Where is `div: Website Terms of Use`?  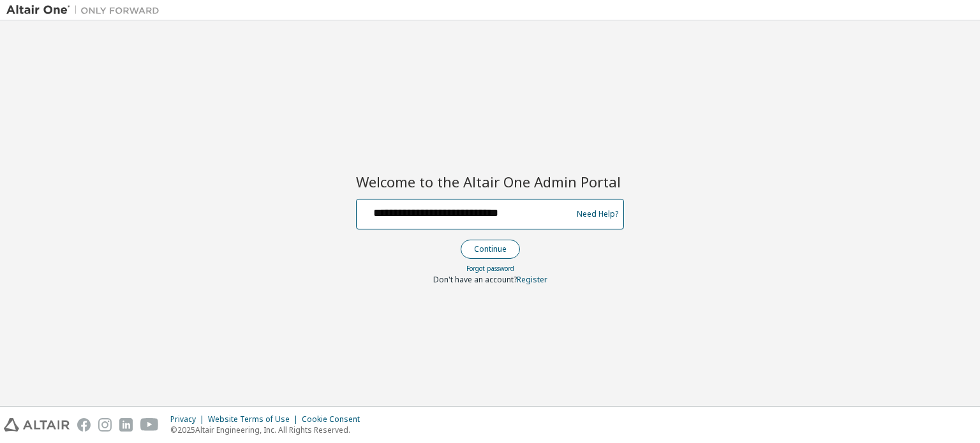
div: Website Terms of Use is located at coordinates (255, 420).